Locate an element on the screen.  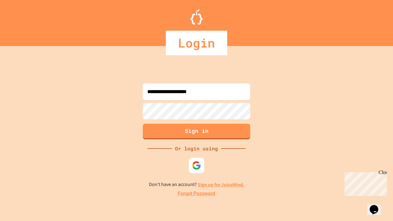
div: Chat with us now!Close is located at coordinates (22, 21).